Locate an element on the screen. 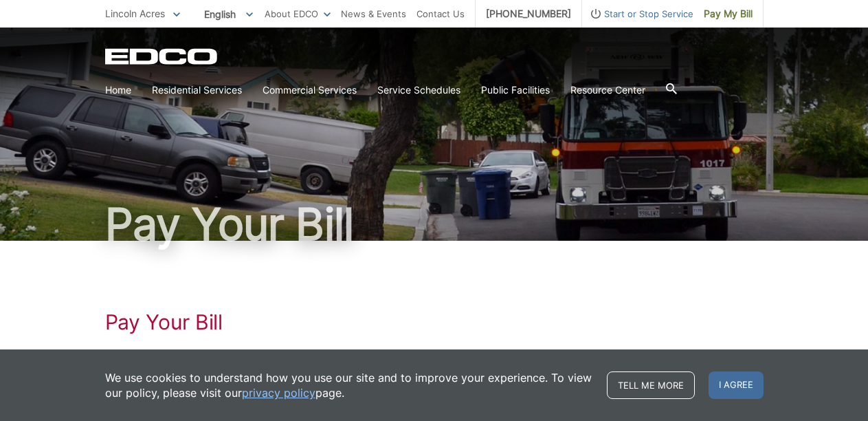 The image size is (868, 421). a: News & Events is located at coordinates (373, 14).